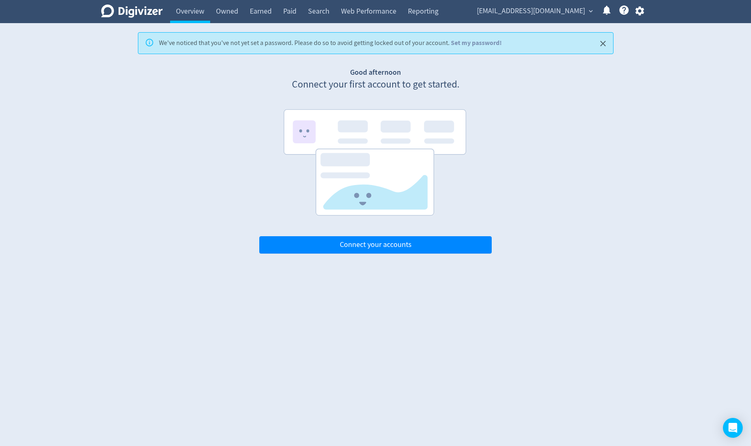 The width and height of the screenshot is (751, 446). What do you see at coordinates (330, 43) in the screenshot?
I see `div: We've noticed that you've not yet set a password. Please do so to avoid getting locked out of you...` at bounding box center [330, 43].